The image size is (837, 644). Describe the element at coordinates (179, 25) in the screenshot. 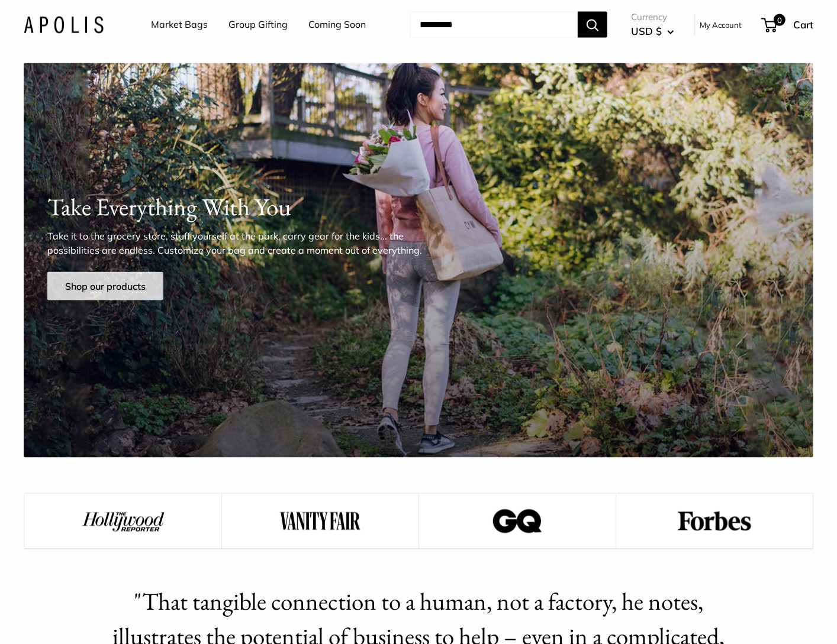

I see `a: Market Bags` at that location.